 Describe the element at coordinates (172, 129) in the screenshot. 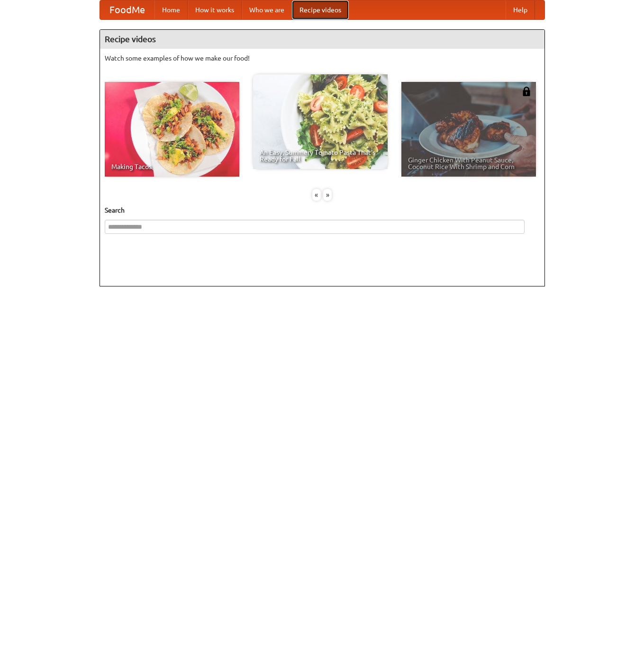

I see `a: Making Tacos` at that location.